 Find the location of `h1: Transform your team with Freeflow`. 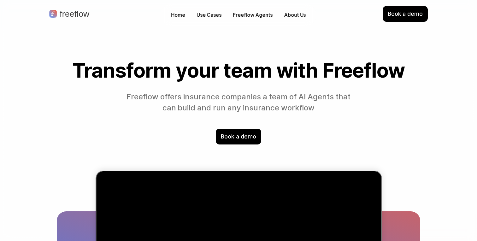

h1: Transform your team with Freeflow is located at coordinates (239, 70).